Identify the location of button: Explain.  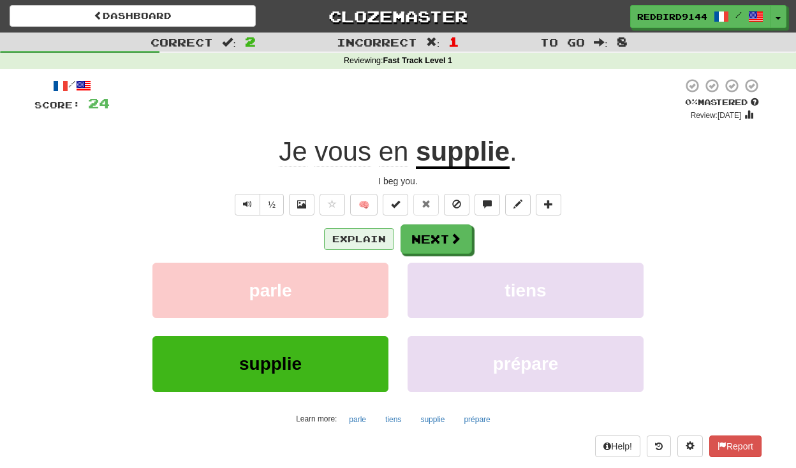
(359, 239).